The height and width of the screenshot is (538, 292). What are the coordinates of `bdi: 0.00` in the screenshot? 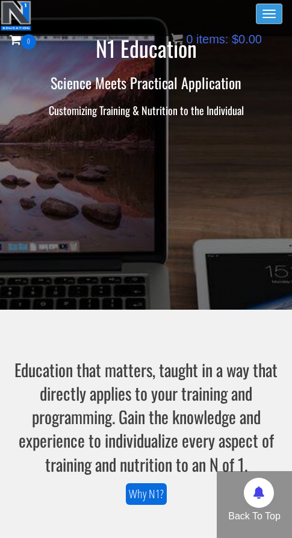 It's located at (247, 39).